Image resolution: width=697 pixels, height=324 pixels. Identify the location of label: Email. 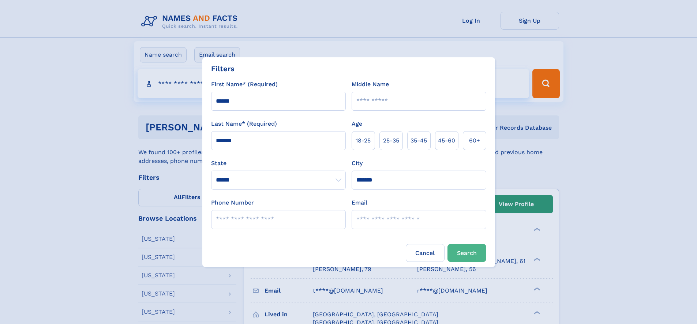
(359, 203).